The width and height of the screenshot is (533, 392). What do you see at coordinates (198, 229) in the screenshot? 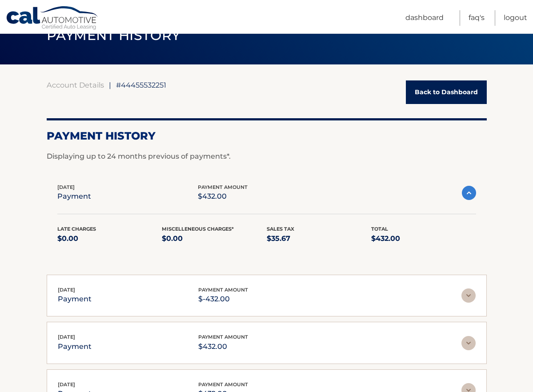
I see `span: Miscelleneous Charges*` at bounding box center [198, 229].